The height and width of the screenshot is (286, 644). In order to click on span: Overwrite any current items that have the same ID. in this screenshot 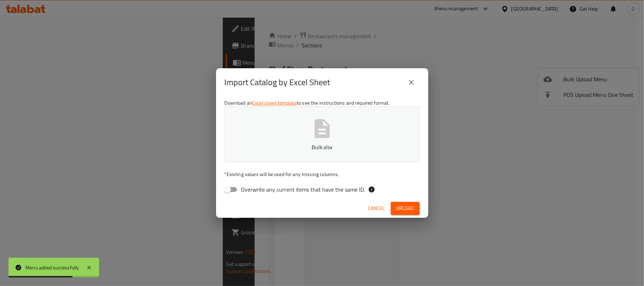, I will do `click(303, 189)`.